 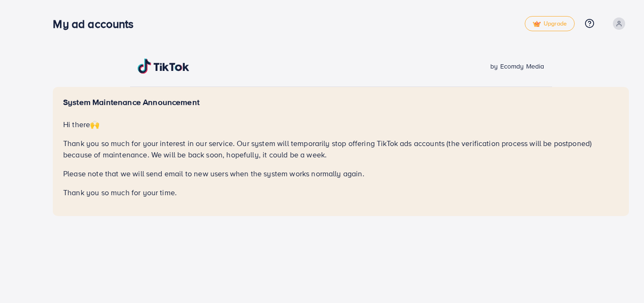 I want to click on p: Hi there, so click(x=341, y=124).